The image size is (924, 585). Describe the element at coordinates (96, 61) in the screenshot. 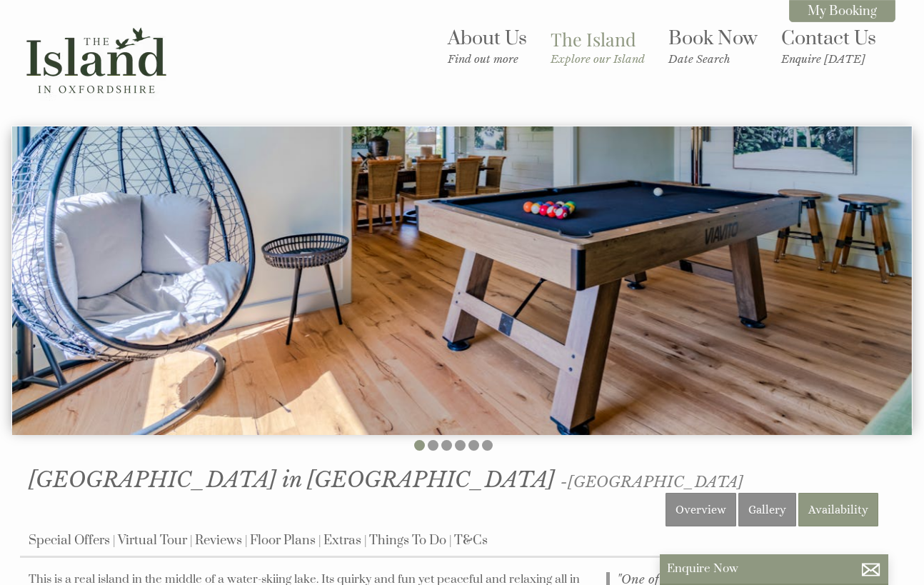

I see `img: The Island in Oxfordshire` at that location.